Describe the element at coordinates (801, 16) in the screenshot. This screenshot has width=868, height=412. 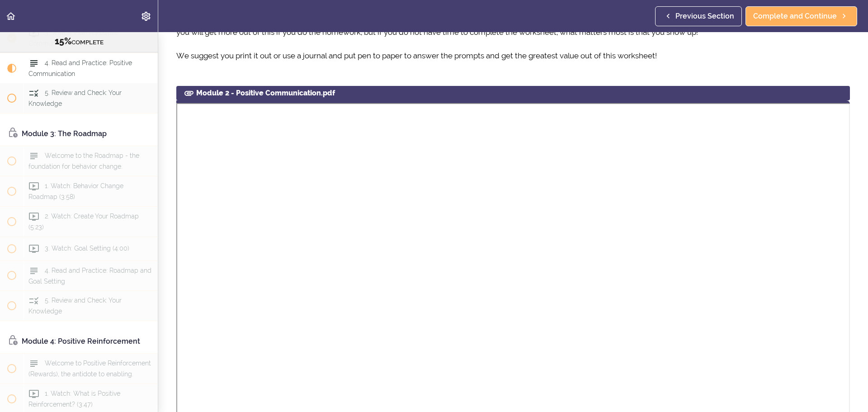
I see `a: Complete and Continue` at that location.